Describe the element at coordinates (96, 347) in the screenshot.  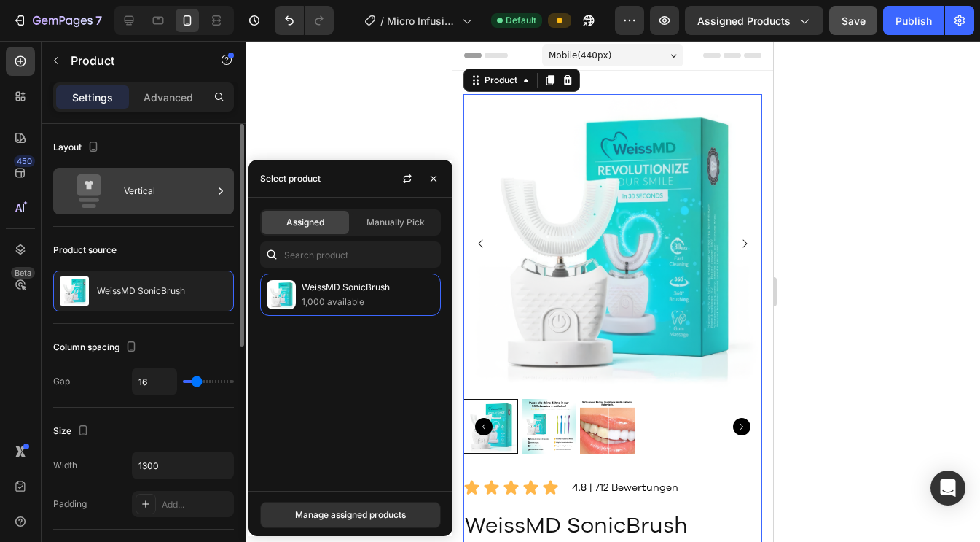
I see `div: Column spacing` at that location.